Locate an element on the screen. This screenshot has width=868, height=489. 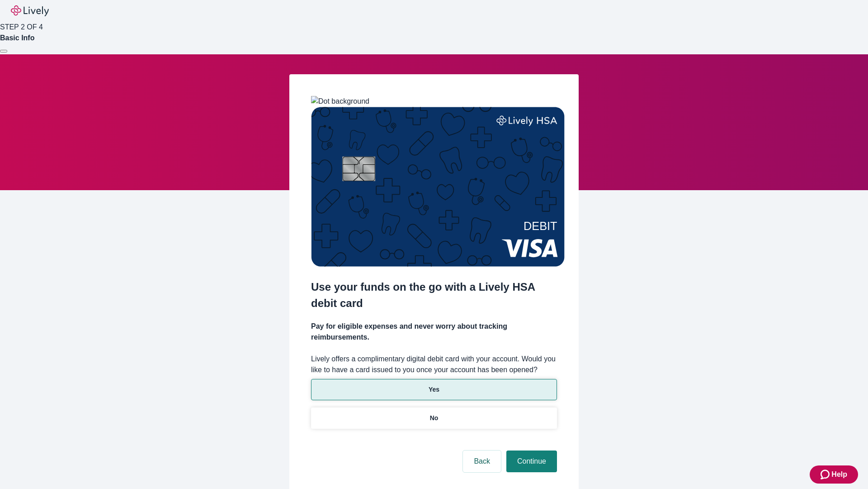
button: Continue is located at coordinates (532, 461).